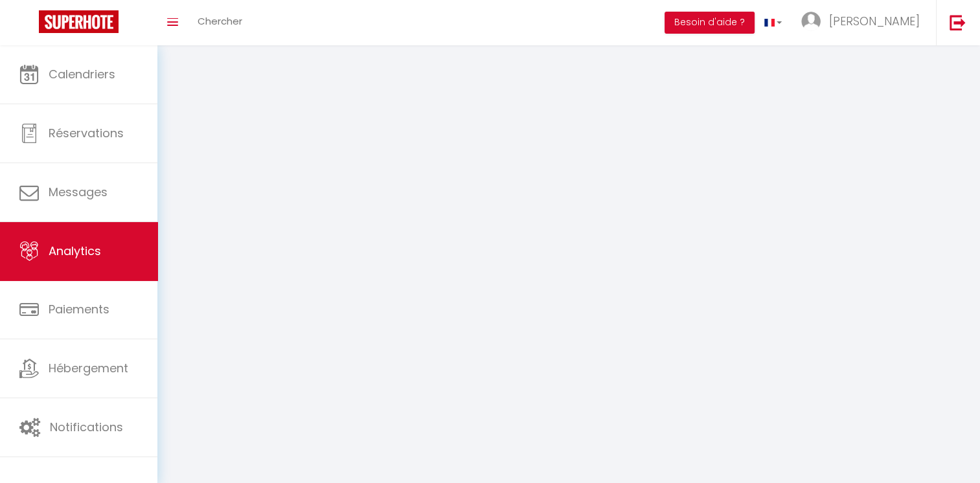  Describe the element at coordinates (75, 251) in the screenshot. I see `span: Analytics` at that location.